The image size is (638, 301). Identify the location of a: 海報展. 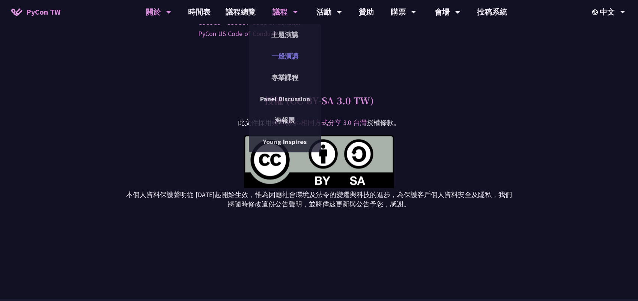
(285, 120).